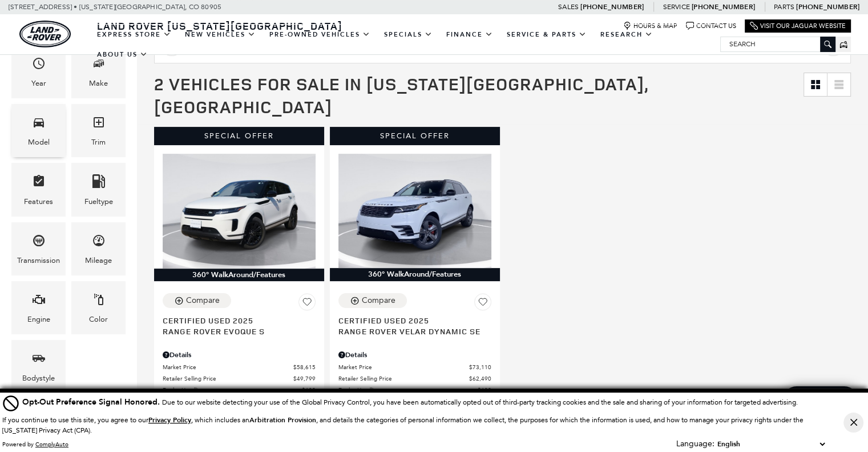 The width and height of the screenshot is (868, 452). What do you see at coordinates (415, 210) in the screenshot?
I see `img: 2025 Land Rover Range Rover Velar Dynamic SE` at bounding box center [415, 210].